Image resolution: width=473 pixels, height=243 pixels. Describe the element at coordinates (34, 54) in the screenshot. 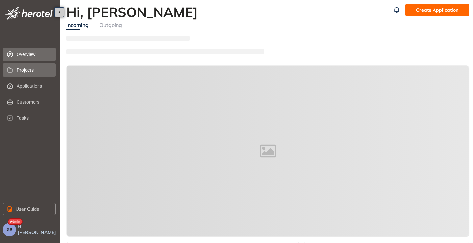

I see `span: Overview` at that location.